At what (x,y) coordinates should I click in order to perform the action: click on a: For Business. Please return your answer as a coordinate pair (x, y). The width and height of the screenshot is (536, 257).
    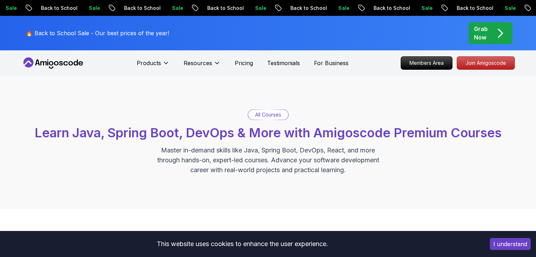
    Looking at the image, I should click on (331, 63).